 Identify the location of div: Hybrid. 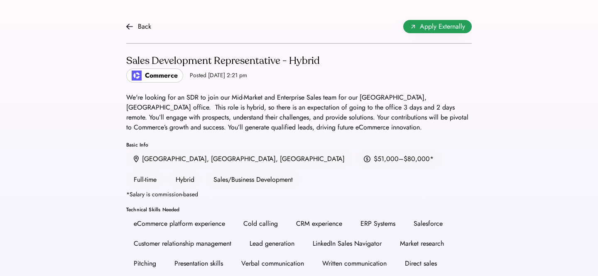
(185, 180).